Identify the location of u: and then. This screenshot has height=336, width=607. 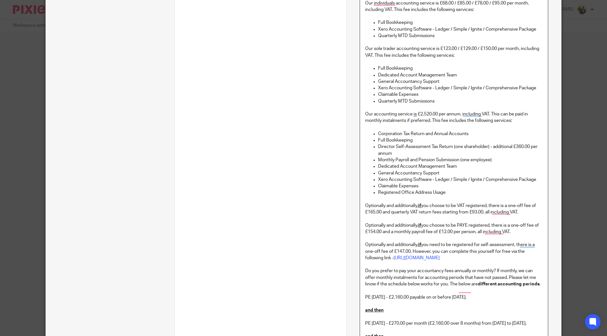
(374, 311).